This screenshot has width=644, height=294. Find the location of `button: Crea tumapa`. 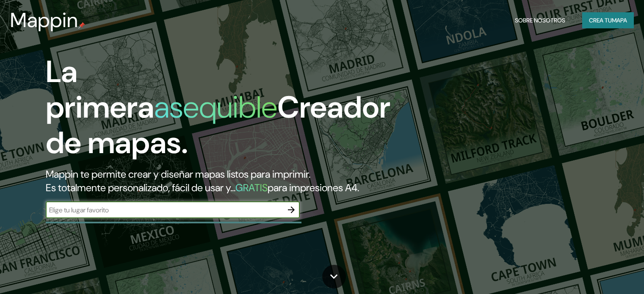

button: Crea tumapa is located at coordinates (609, 20).